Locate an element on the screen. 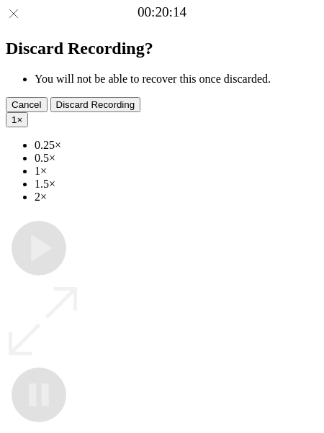  li: 0.25× is located at coordinates (176, 145).